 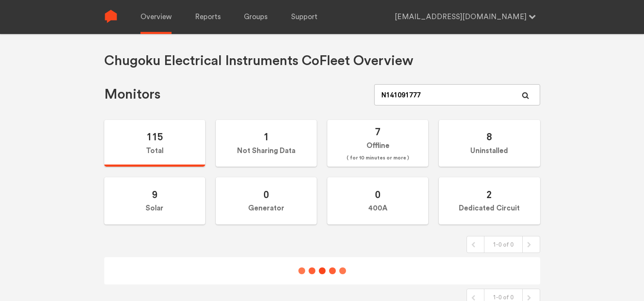 What do you see at coordinates (154, 194) in the screenshot?
I see `span: 9` at bounding box center [154, 194].